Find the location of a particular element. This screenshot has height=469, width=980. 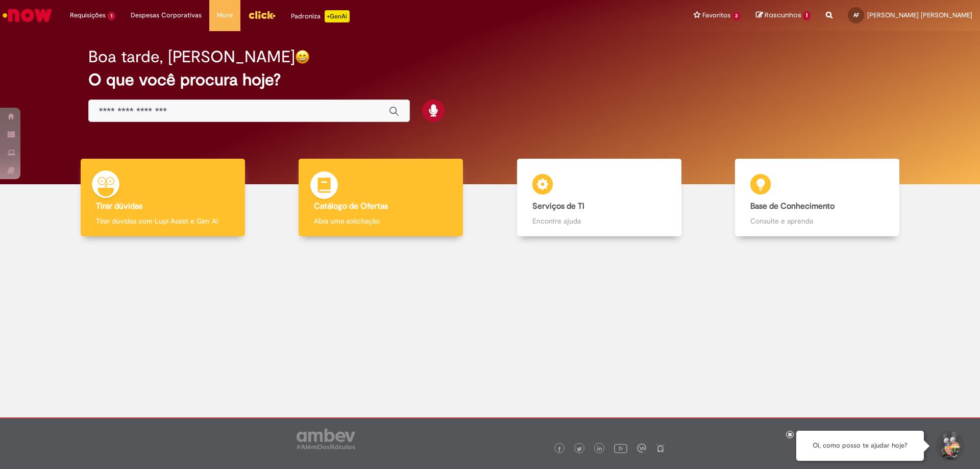

span: Requisições is located at coordinates (88, 15).